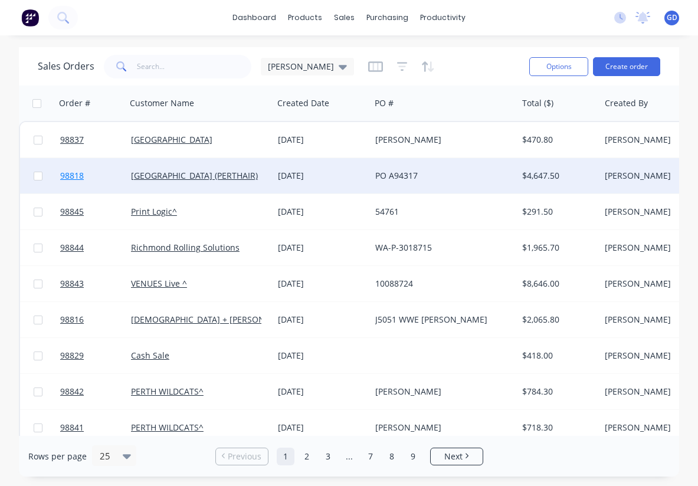  What do you see at coordinates (556, 320) in the screenshot?
I see `div: $2,065.80` at bounding box center [556, 320].